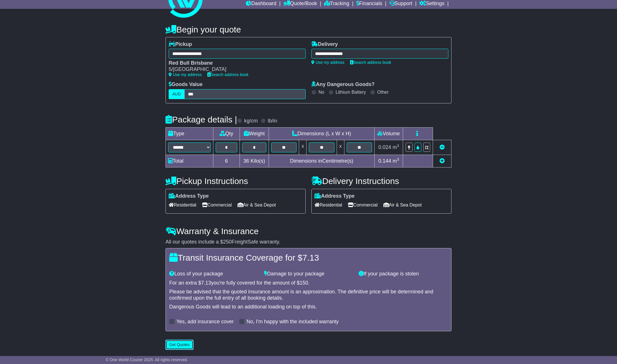  What do you see at coordinates (251, 121) in the screenshot?
I see `label: kg/cm` at bounding box center [251, 121].